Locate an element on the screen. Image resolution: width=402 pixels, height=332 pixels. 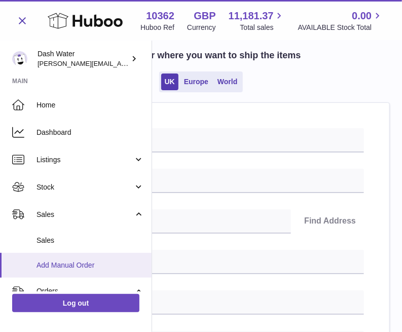
div: Currency is located at coordinates (201, 27).